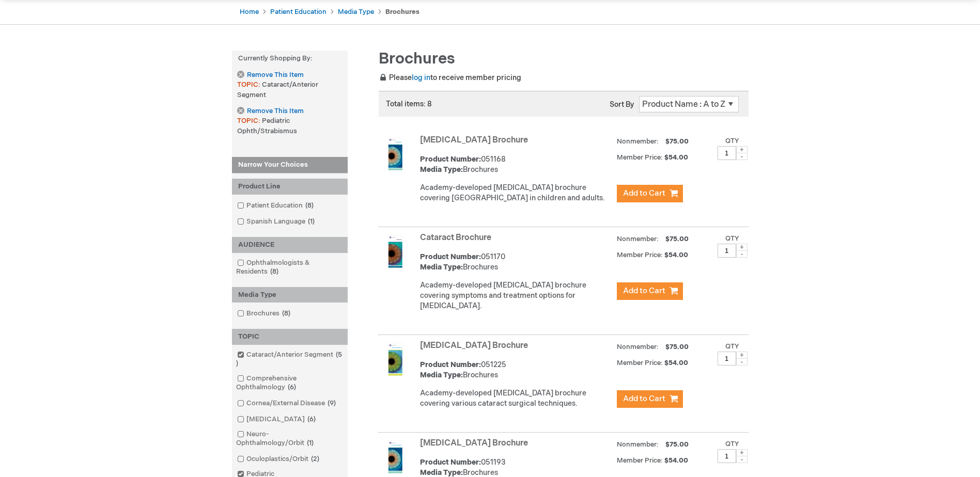  Describe the element at coordinates (515, 164) in the screenshot. I see `div: 051168 Brochures` at that location.